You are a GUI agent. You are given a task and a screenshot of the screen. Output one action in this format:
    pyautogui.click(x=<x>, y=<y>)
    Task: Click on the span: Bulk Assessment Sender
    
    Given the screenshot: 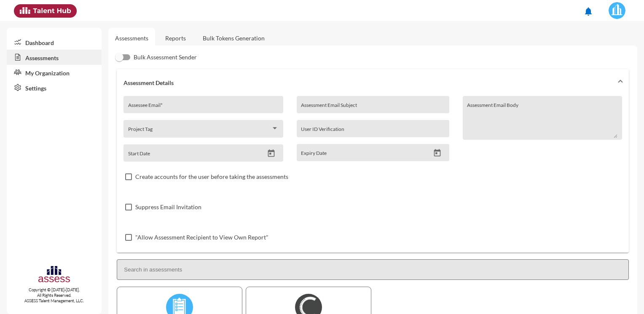 What is the action you would take?
    pyautogui.click(x=165, y=57)
    